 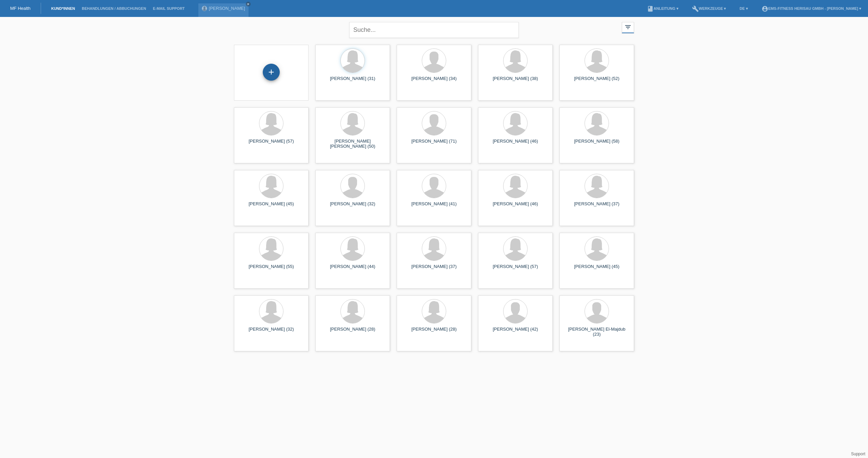 I want to click on i: close, so click(x=249, y=4).